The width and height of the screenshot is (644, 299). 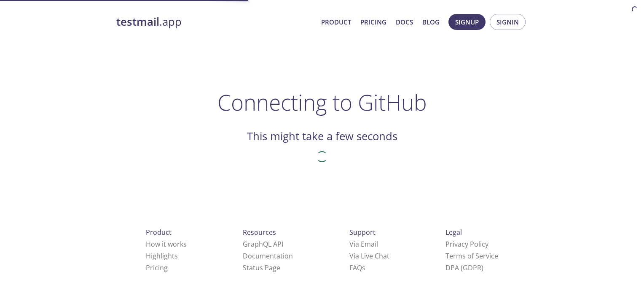 What do you see at coordinates (268, 256) in the screenshot?
I see `a: Documentation` at bounding box center [268, 256].